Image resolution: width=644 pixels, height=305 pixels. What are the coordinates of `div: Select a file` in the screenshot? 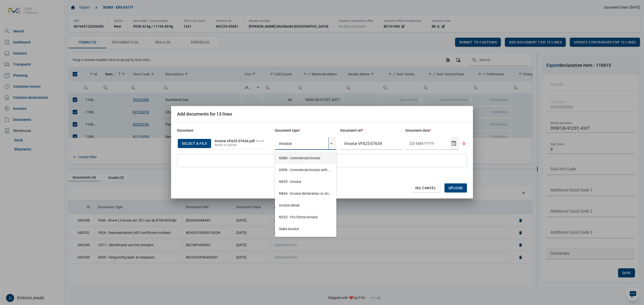 It's located at (194, 144).